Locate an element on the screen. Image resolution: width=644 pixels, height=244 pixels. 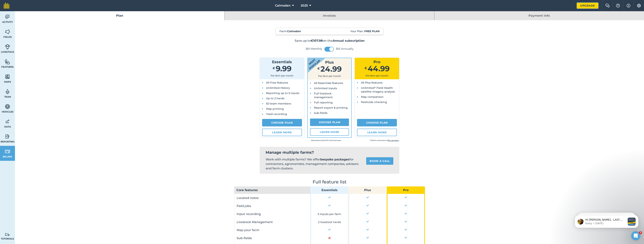
td: Map your farm is located at coordinates (273, 230).